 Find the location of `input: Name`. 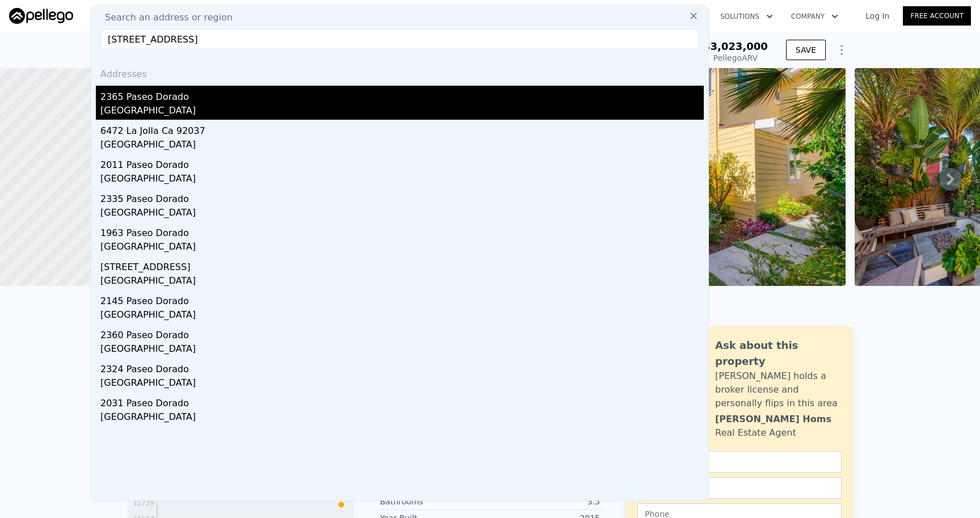

input: Name is located at coordinates (740, 462).